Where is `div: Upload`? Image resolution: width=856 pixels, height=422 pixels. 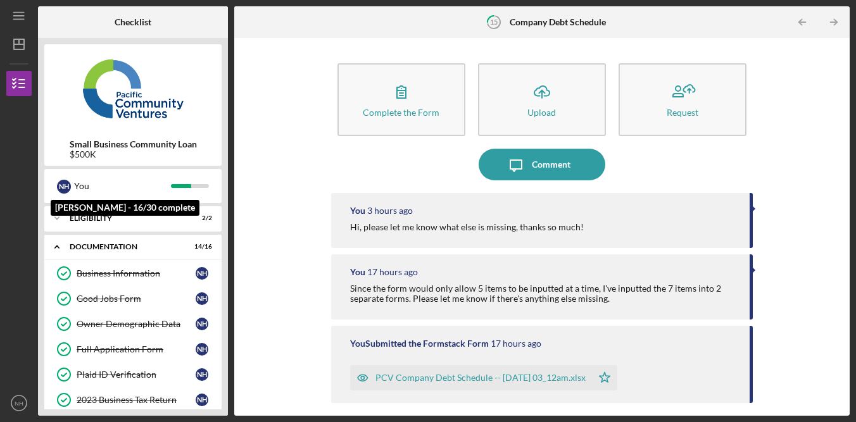
div: Upload is located at coordinates (541, 112).